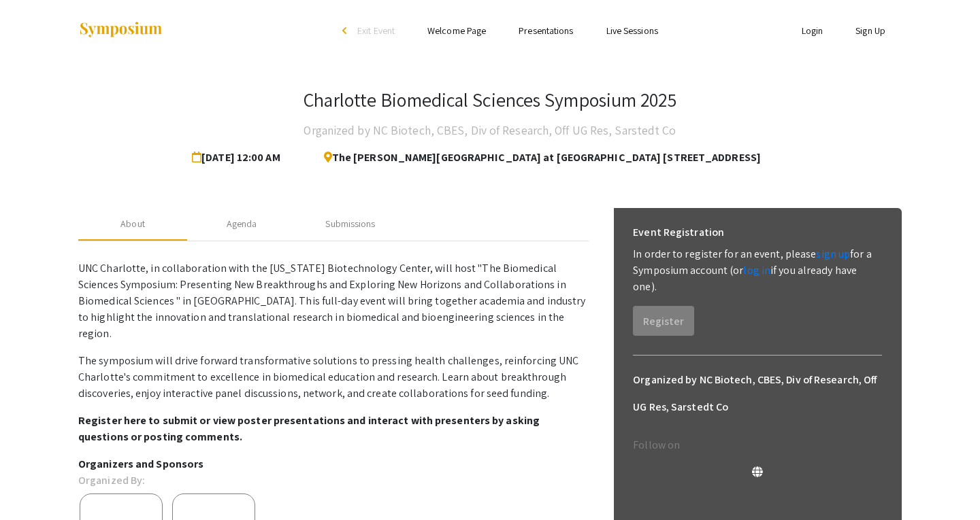 This screenshot has width=980, height=520. I want to click on a: sign up, so click(833, 254).